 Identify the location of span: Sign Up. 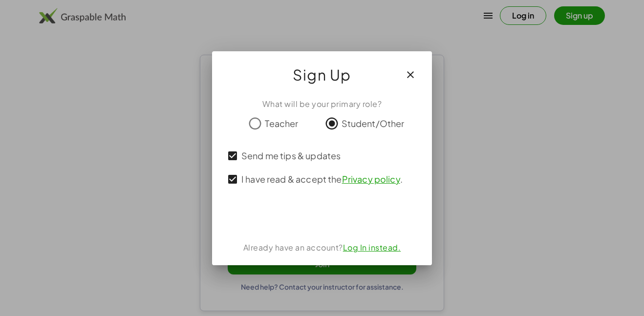
(322, 75).